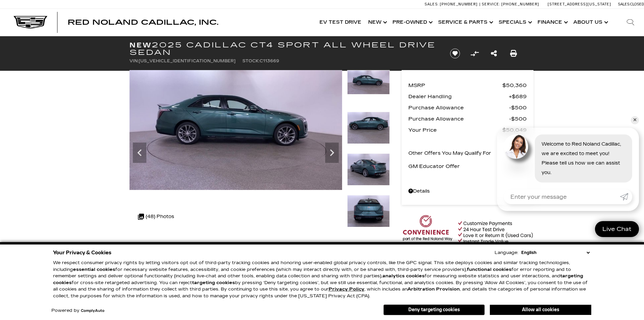  What do you see at coordinates (270, 61) in the screenshot?
I see `span: C113669` at bounding box center [270, 61].